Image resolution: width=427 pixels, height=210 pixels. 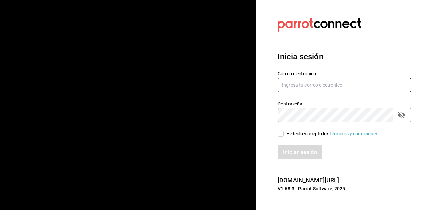 What do you see at coordinates (401, 115) in the screenshot?
I see `button: passwordField` at bounding box center [401, 115].